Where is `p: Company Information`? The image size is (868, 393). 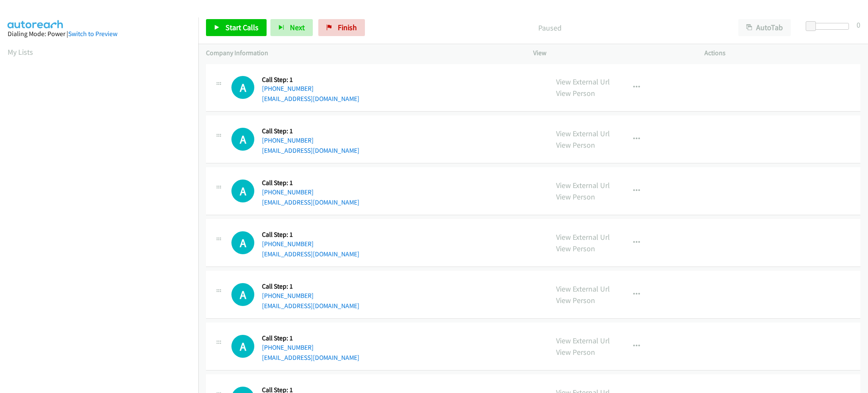 p: Company Information is located at coordinates (362, 53).